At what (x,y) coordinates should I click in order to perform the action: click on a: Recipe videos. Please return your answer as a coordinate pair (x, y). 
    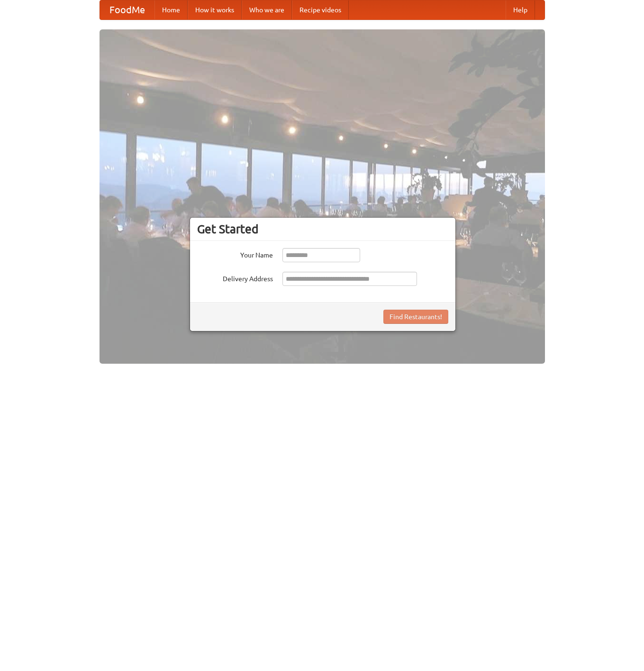
    Looking at the image, I should click on (320, 10).